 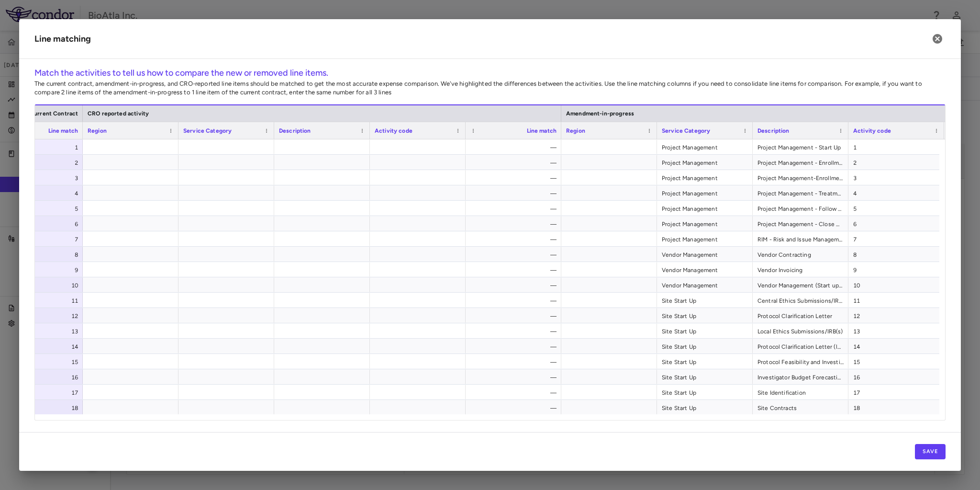 I want to click on span: 17, so click(x=896, y=392).